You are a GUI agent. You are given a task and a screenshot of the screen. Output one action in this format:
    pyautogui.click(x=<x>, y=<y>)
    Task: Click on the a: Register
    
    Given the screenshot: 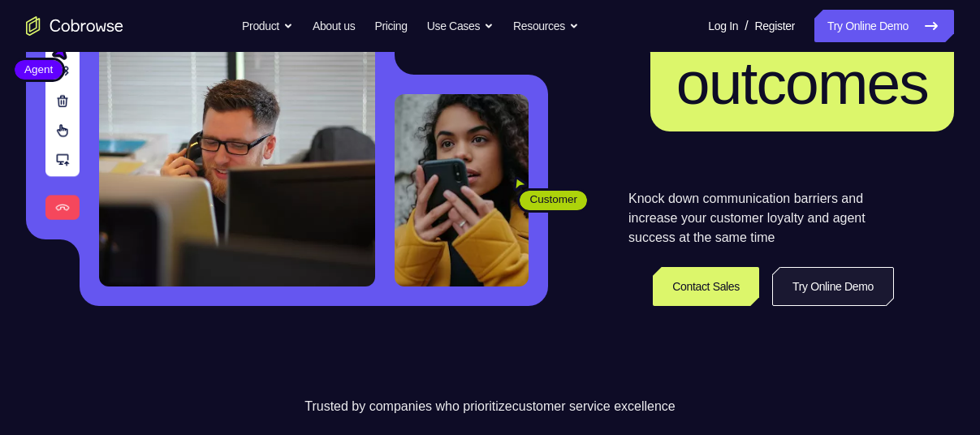 What is the action you would take?
    pyautogui.click(x=774, y=26)
    